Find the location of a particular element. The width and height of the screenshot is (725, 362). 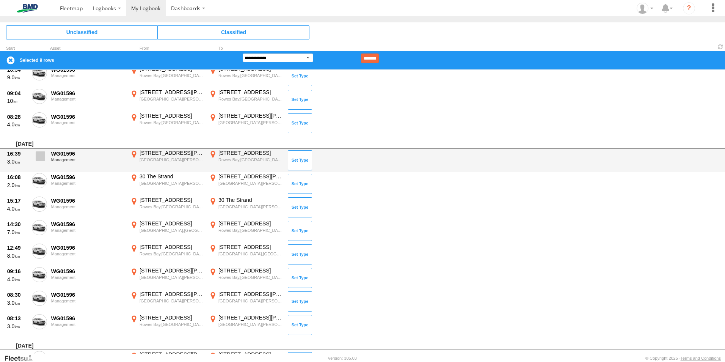

div: 16:08 is located at coordinates (17, 177).